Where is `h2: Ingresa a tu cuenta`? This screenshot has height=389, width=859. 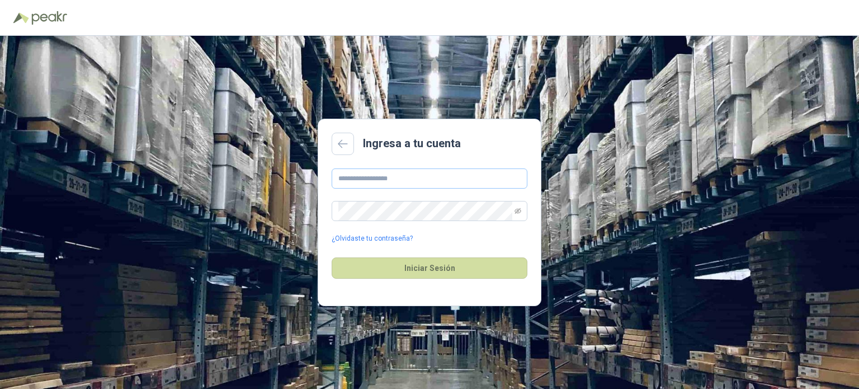
h2: Ingresa a tu cuenta is located at coordinates (412, 143).